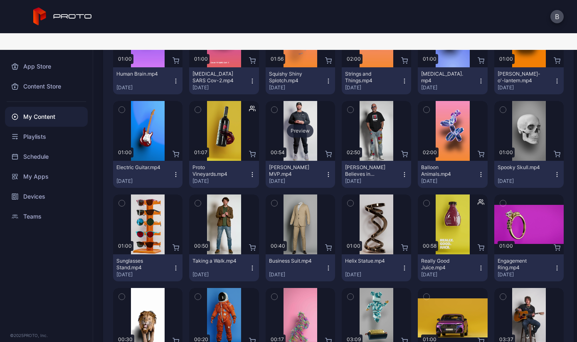 Image resolution: width=577 pixels, height=342 pixels. I want to click on button: B, so click(557, 17).